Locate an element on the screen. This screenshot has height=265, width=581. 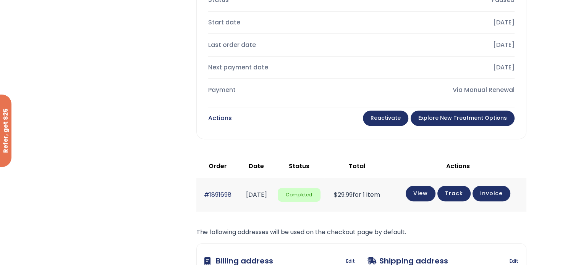
div: Via Manual Renewal is located at coordinates (441, 90).